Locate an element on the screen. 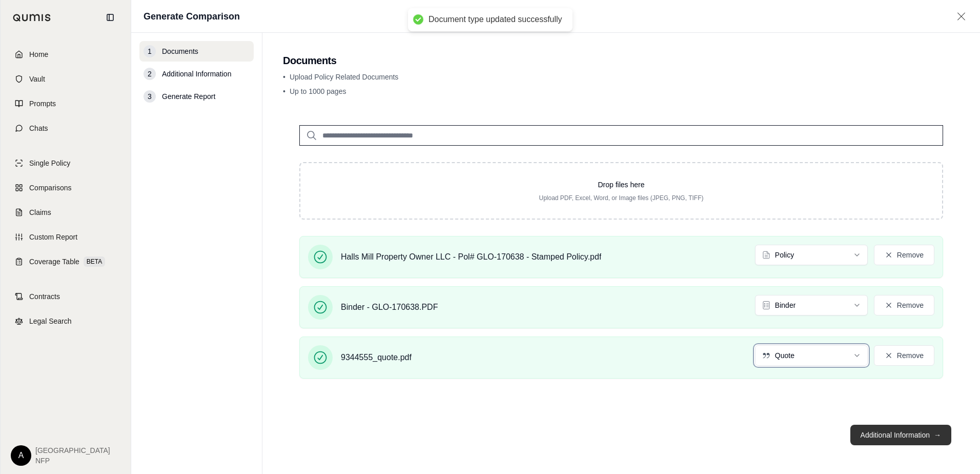  span: NFP is located at coordinates (73, 460).